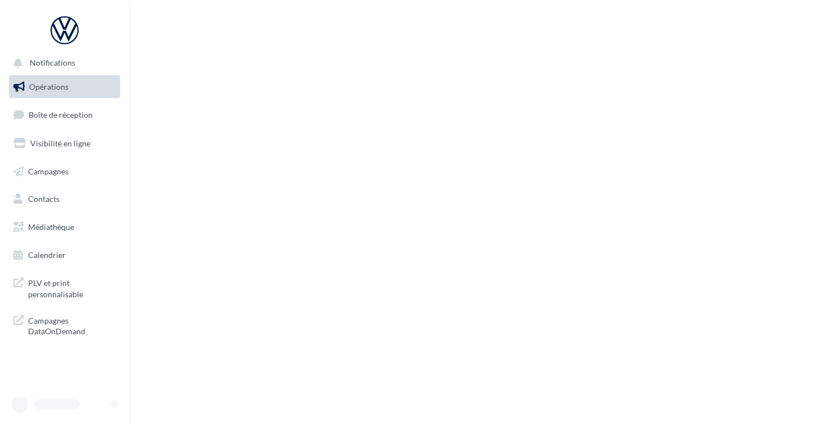 This screenshot has width=830, height=424. Describe the element at coordinates (65, 199) in the screenshot. I see `a: Contacts` at that location.